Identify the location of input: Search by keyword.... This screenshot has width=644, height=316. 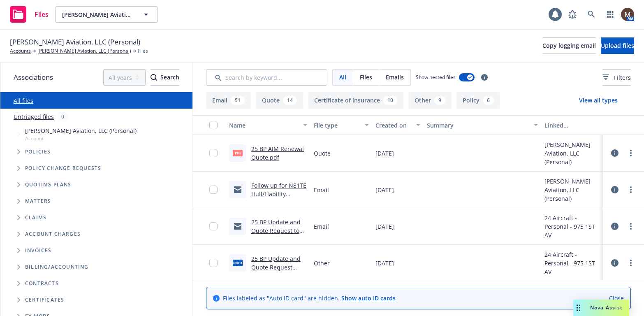
(266, 77).